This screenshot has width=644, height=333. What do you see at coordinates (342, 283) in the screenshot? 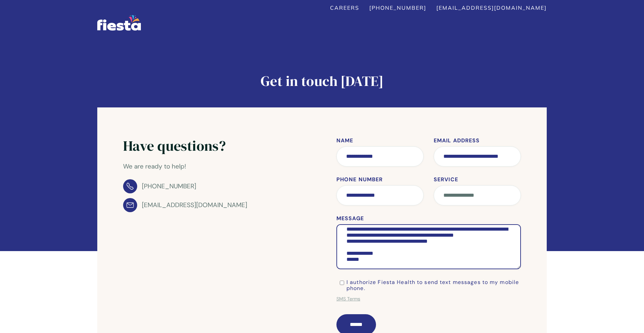
I see `input: I authorize Fiesta Health to send text messages to my mobile phone.` at bounding box center [342, 283].